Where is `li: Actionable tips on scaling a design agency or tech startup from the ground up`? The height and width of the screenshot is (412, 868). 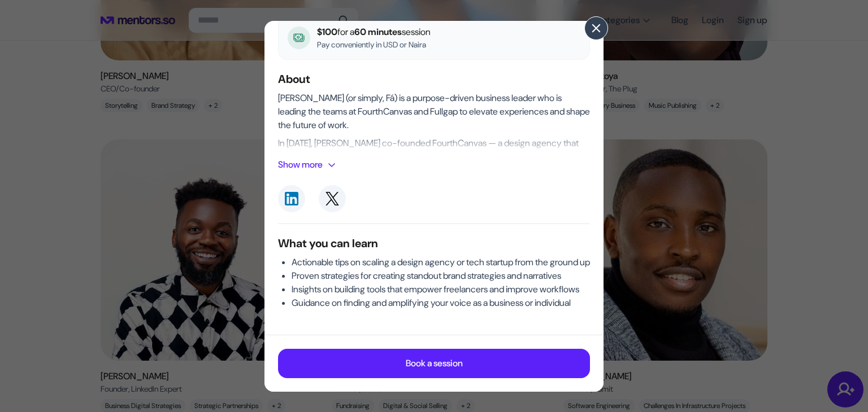 li: Actionable tips on scaling a design agency or tech startup from the ground up is located at coordinates (441, 262).